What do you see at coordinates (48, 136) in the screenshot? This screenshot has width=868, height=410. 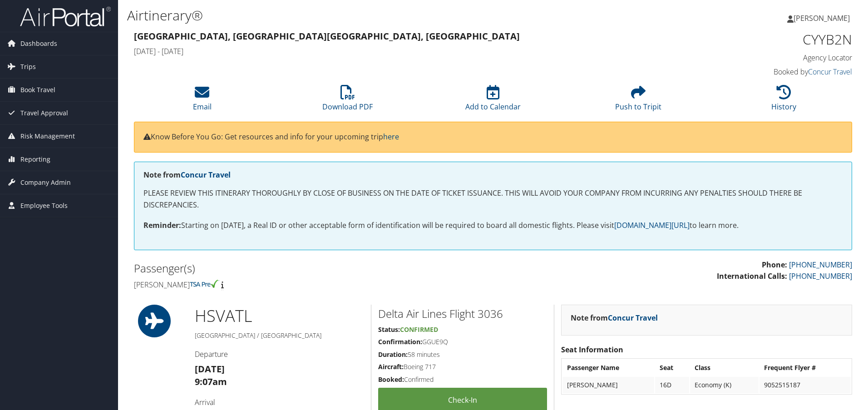 I see `span: Risk Management` at bounding box center [48, 136].